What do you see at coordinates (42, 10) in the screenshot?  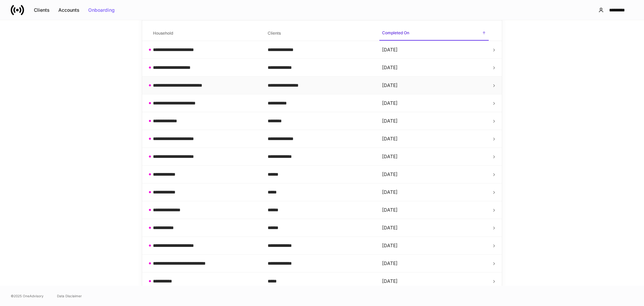 I see `button: Clients` at bounding box center [42, 10].